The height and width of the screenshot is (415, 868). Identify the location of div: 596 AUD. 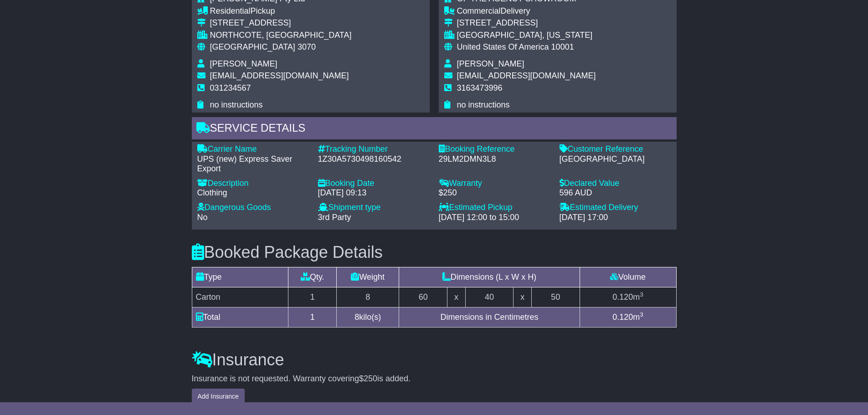
(615, 193).